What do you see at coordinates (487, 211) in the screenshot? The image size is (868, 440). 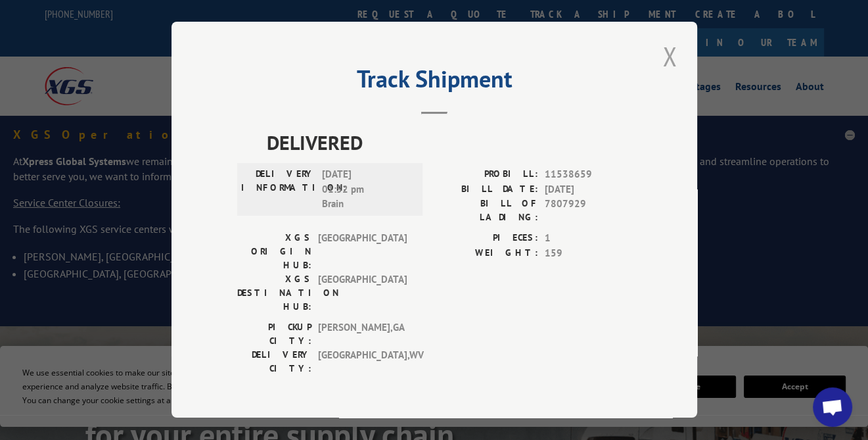 I see `label: BILL OF LADING:` at bounding box center [487, 211].